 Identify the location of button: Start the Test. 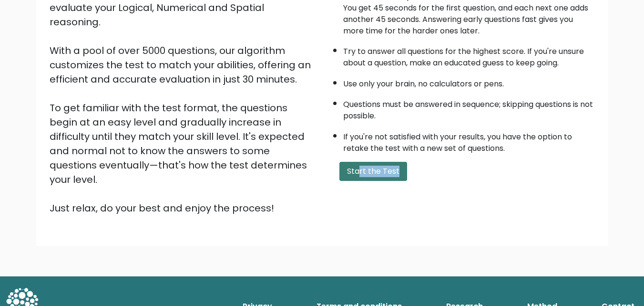
(373, 172).